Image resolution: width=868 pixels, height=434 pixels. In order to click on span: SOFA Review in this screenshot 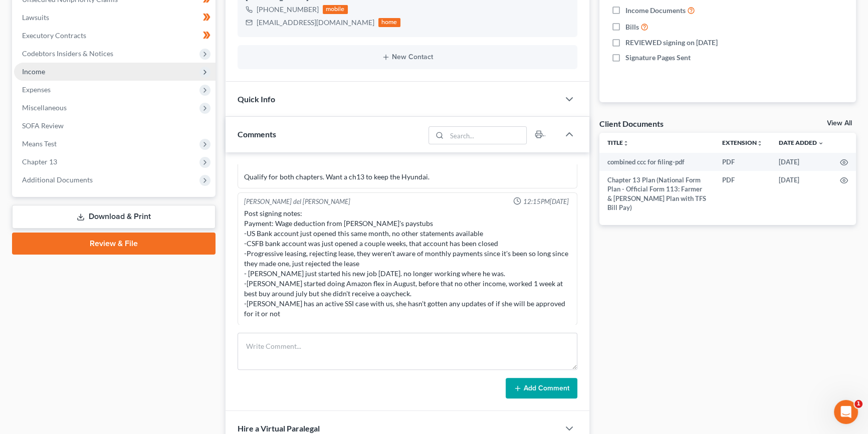, I will do `click(43, 125)`.